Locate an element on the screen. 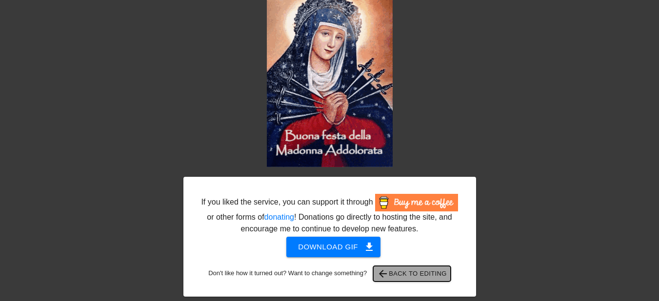  a: donating is located at coordinates (279, 217).